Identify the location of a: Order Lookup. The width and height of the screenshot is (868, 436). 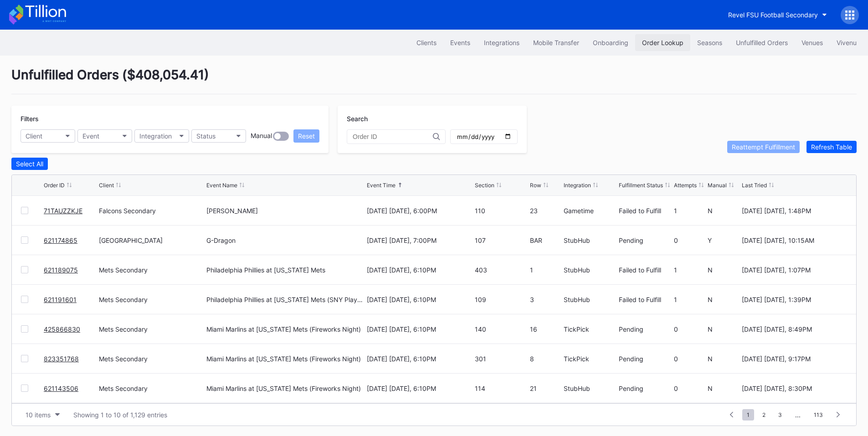
(662, 42).